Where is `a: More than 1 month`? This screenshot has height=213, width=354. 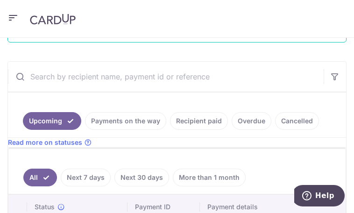 a: More than 1 month is located at coordinates (209, 178).